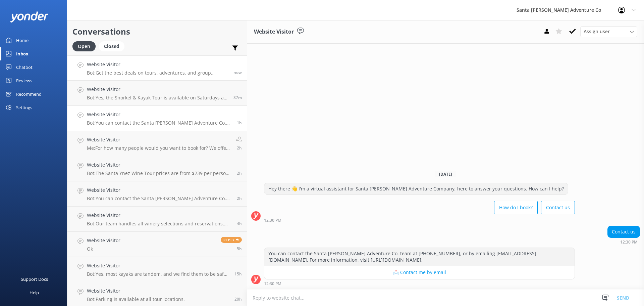 The width and height of the screenshot is (644, 306). Describe the element at coordinates (274, 32) in the screenshot. I see `h3: Website Visitor` at that location.